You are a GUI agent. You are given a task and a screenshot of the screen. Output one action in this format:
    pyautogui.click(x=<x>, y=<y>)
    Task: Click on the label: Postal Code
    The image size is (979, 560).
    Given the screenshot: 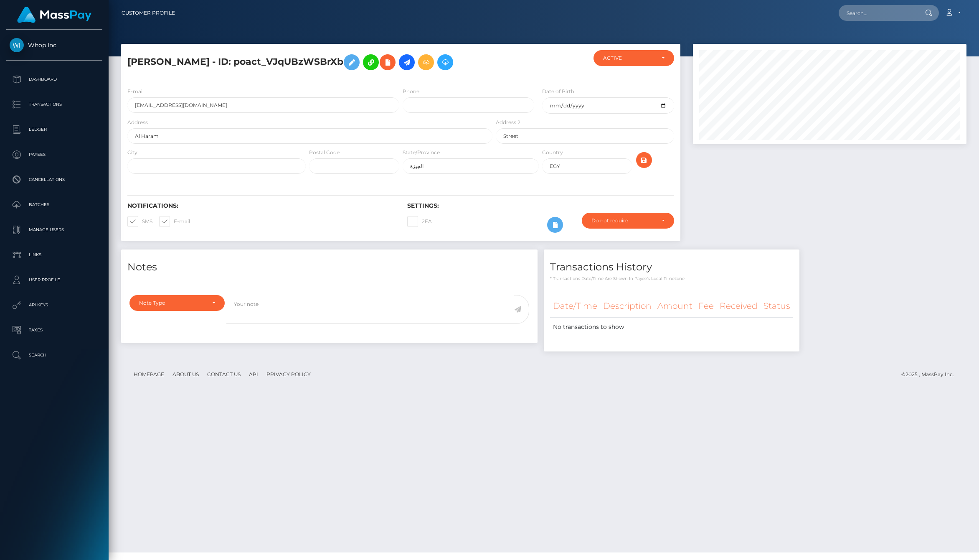 What is the action you would take?
    pyautogui.click(x=324, y=152)
    